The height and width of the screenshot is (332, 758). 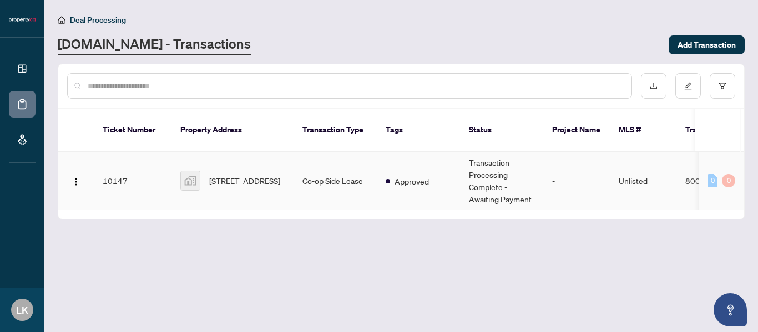 What do you see at coordinates (335, 181) in the screenshot?
I see `td: Co-op Side Lease` at bounding box center [335, 181].